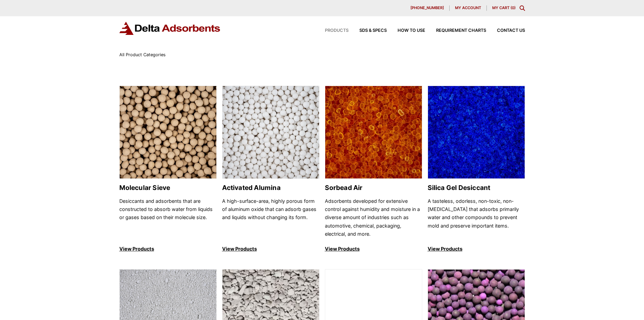 Image resolution: width=644 pixels, height=320 pixels. I want to click on img: Activated Alumina, so click(271, 132).